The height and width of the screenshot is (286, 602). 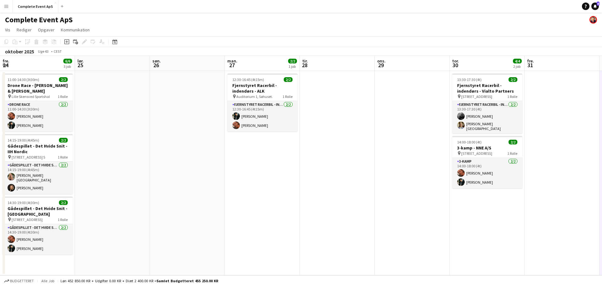 What do you see at coordinates (23, 202) in the screenshot?
I see `span: 14:30-19:00 (4t30m)` at bounding box center [23, 202].